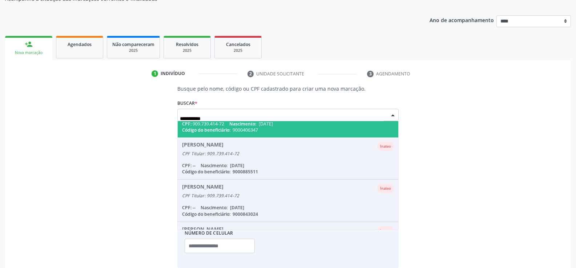 The height and width of the screenshot is (268, 576). What do you see at coordinates (209, 233) in the screenshot?
I see `label: Número de celular` at bounding box center [209, 233].